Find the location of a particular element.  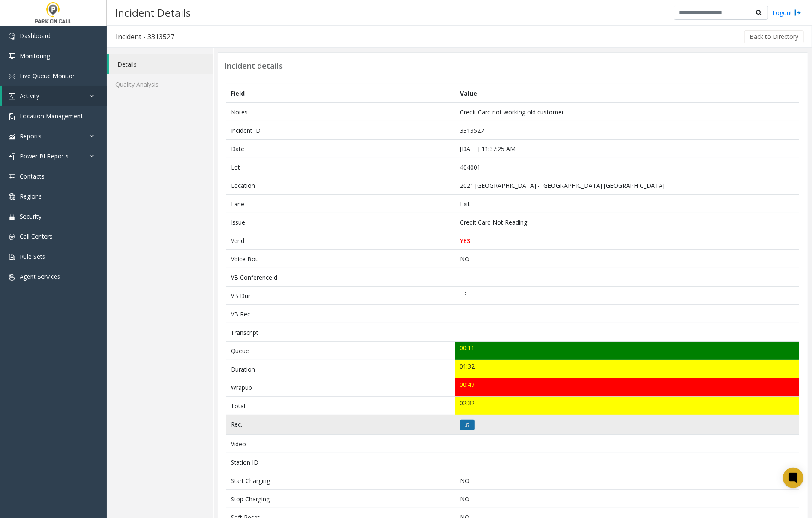

td: Duration is located at coordinates (341, 369).